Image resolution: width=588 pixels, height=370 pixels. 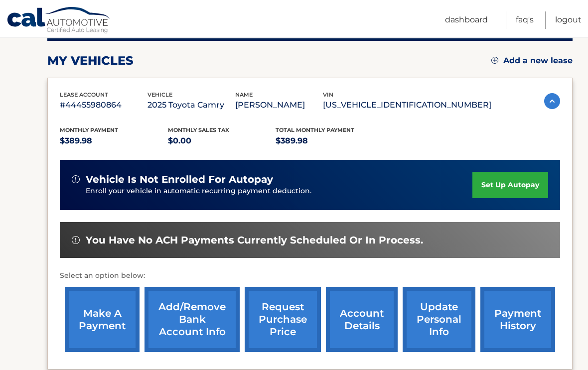 What do you see at coordinates (511, 185) in the screenshot?
I see `a: set up autopay` at bounding box center [511, 185].